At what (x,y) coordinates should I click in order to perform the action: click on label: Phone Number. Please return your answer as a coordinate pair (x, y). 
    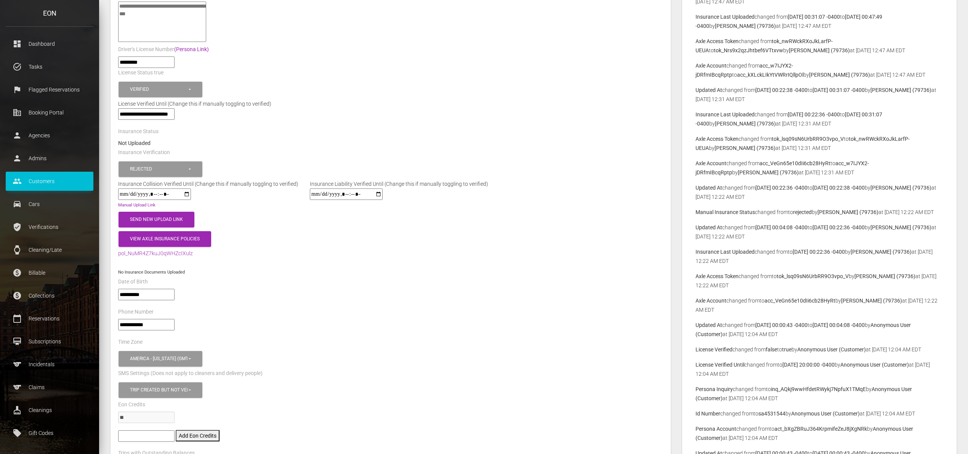
    Looking at the image, I should click on (136, 312).